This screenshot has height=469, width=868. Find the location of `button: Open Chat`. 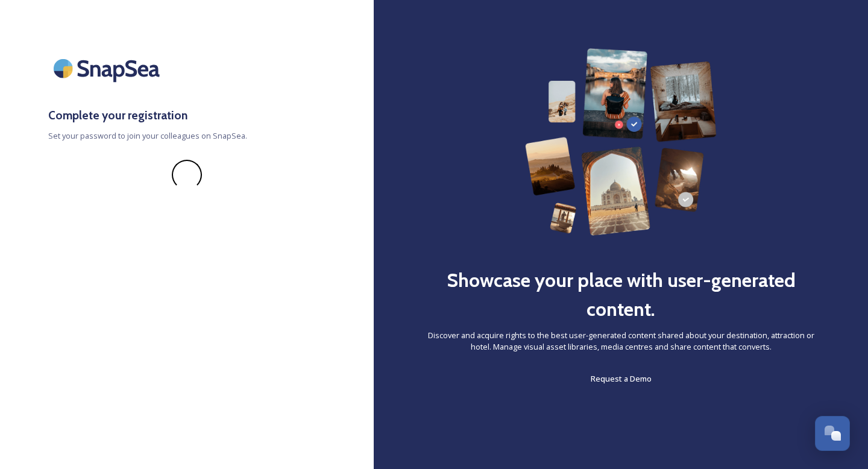

button: Open Chat is located at coordinates (833, 434).